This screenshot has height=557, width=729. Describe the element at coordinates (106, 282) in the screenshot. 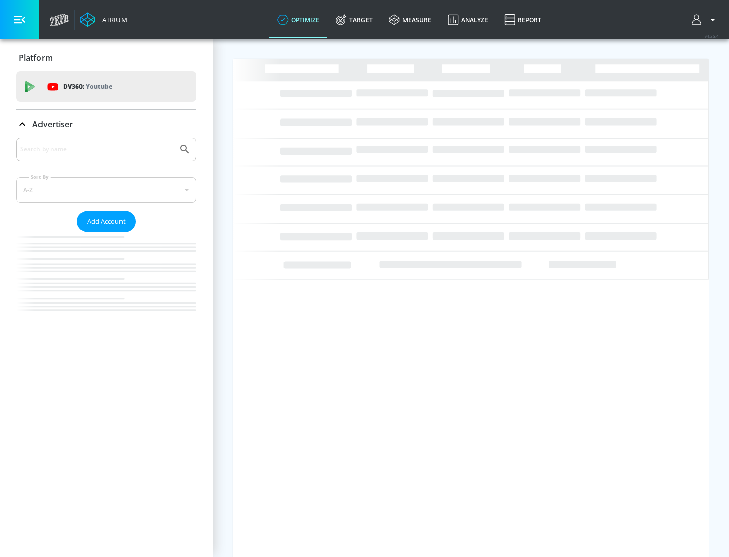

I see `nav: list of Advertiser` at that location.